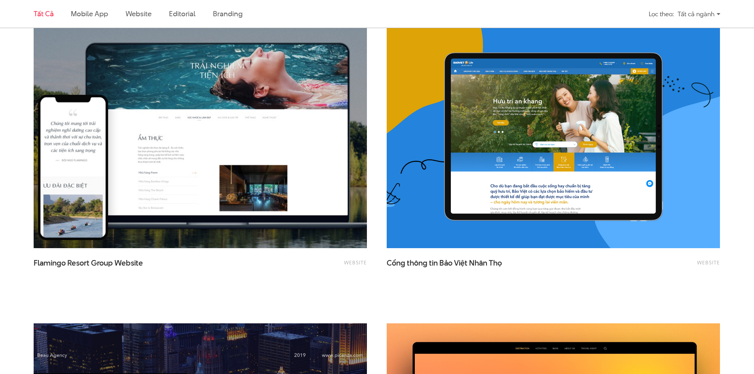 The height and width of the screenshot is (374, 754). What do you see at coordinates (661, 14) in the screenshot?
I see `div: Lọc theo:` at bounding box center [661, 14].